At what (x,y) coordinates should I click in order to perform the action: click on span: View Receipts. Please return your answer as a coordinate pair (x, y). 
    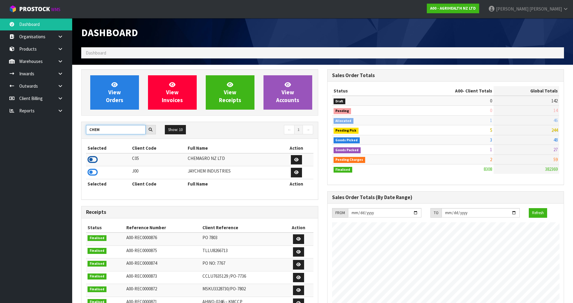
    Looking at the image, I should click on (230, 92).